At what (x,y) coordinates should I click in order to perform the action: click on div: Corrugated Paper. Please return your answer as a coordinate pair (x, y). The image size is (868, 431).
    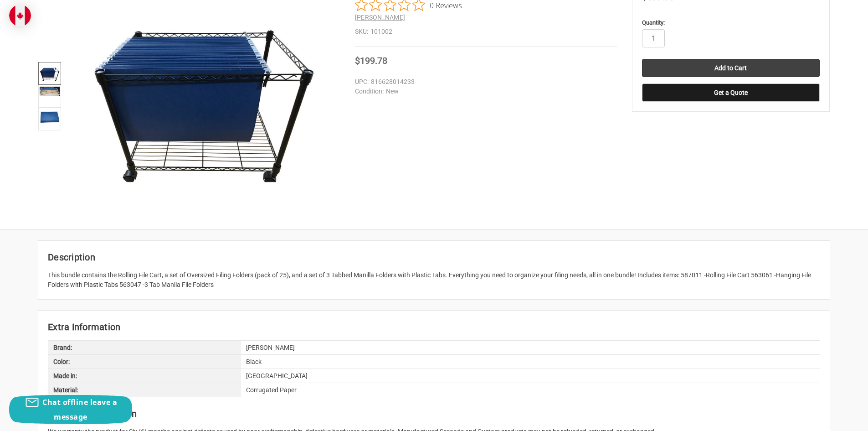
    Looking at the image, I should click on (530, 389).